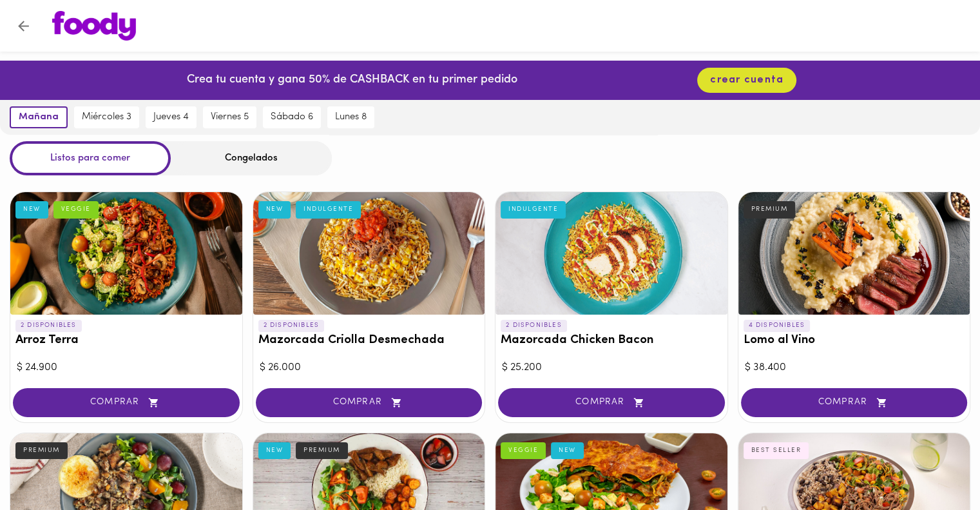  What do you see at coordinates (90, 158) in the screenshot?
I see `div: Listos para comer` at bounding box center [90, 158].